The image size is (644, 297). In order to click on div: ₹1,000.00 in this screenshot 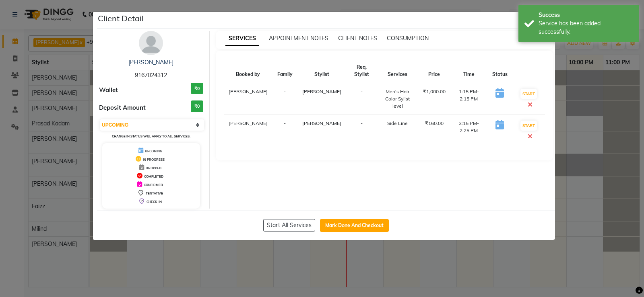, I will do `click(434, 92)`.